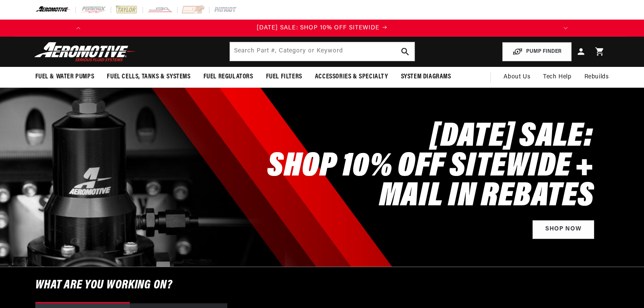  Describe the element at coordinates (557, 77) in the screenshot. I see `span: Tech Help` at that location.